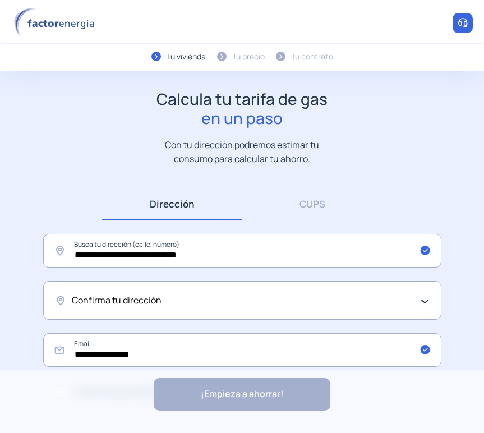  I want to click on span: Confirma tu dirección, so click(117, 300).